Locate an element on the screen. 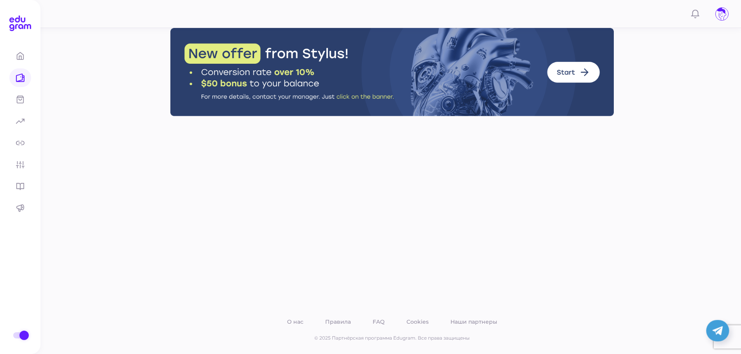  a: Правила is located at coordinates (338, 322).